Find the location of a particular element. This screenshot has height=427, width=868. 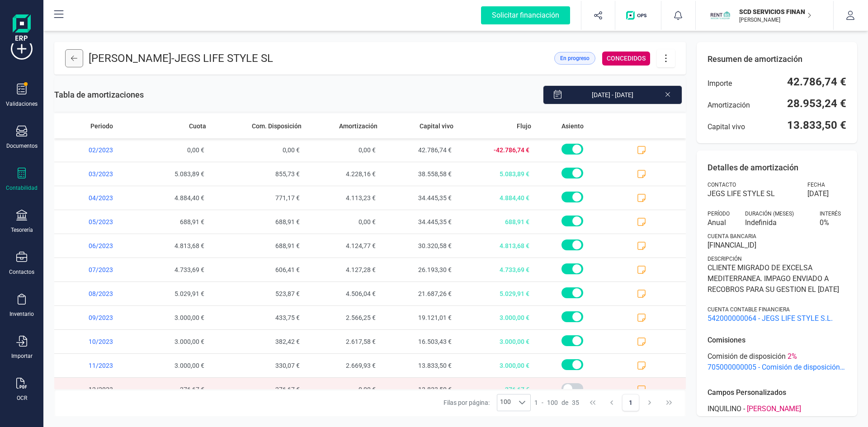

div: Importar is located at coordinates (22, 356).